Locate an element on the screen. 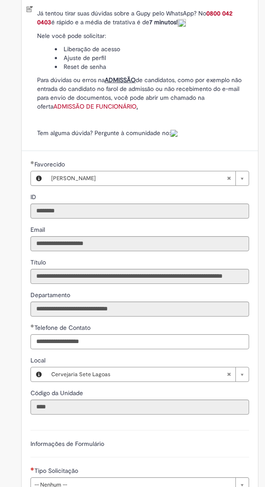 Image resolution: width=265 pixels, height=487 pixels. a: Colabora is located at coordinates (174, 133).